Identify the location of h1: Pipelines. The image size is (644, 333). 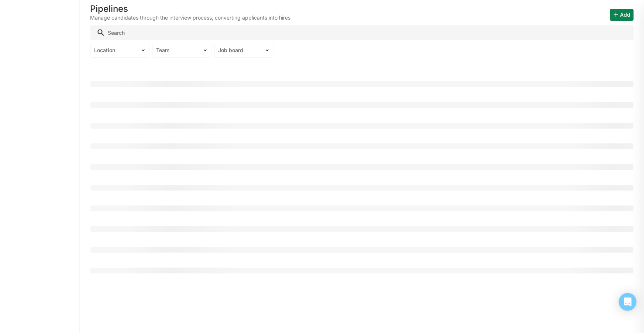
(109, 9).